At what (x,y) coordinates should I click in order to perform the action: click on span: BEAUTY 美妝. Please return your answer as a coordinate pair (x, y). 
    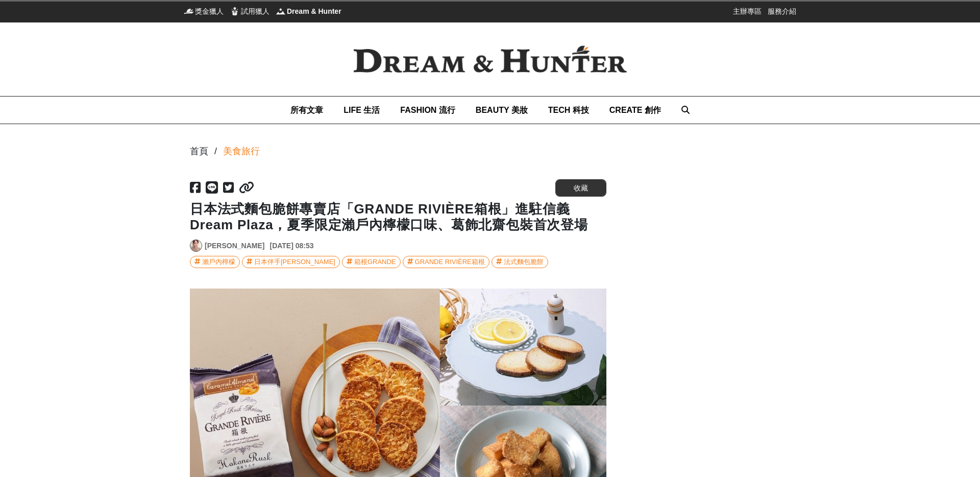
    Looking at the image, I should click on (502, 109).